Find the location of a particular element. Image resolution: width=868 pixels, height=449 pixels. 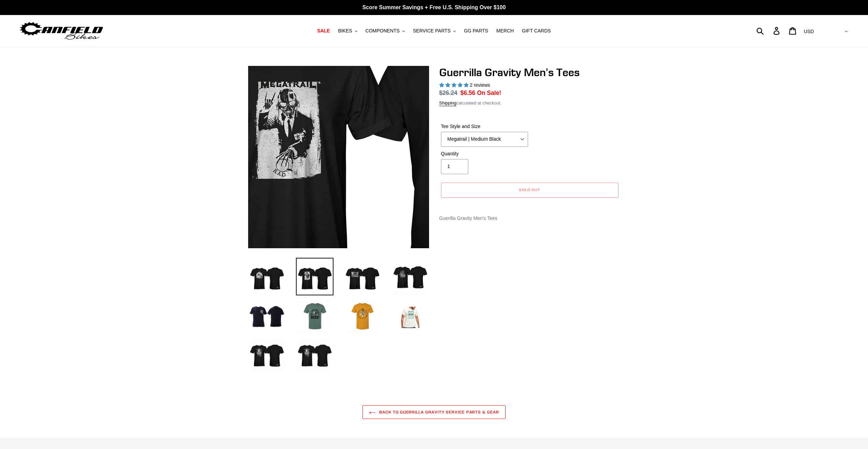

s: $26.24 is located at coordinates (449, 93).